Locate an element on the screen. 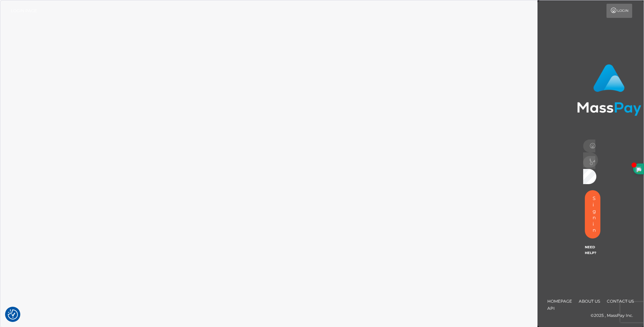  a: Homepage is located at coordinates (559, 301).